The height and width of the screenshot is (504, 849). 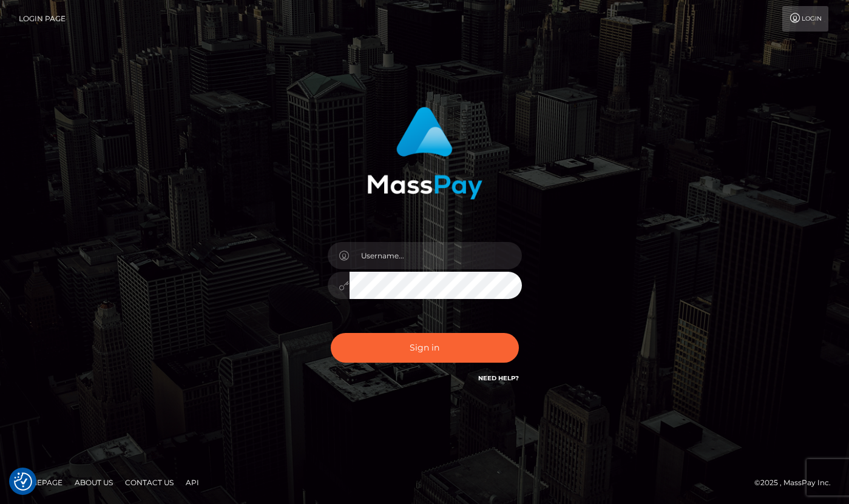 I want to click on div: © 2025 , MassPay Inc., so click(x=797, y=483).